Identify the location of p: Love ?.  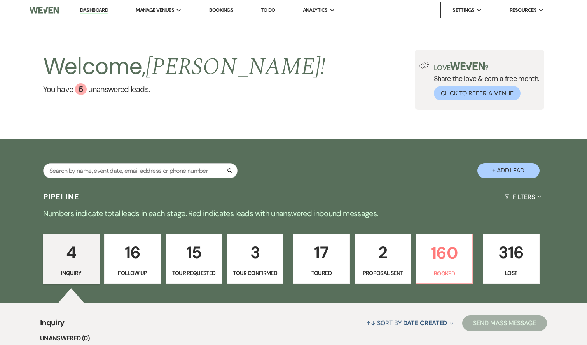
(487, 66).